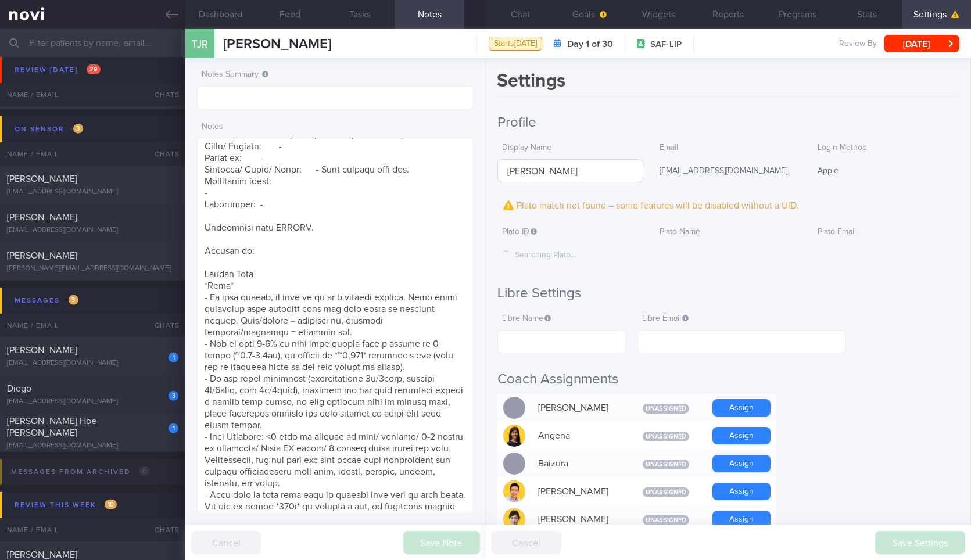 The image size is (971, 560). I want to click on span: Review By, so click(858, 44).